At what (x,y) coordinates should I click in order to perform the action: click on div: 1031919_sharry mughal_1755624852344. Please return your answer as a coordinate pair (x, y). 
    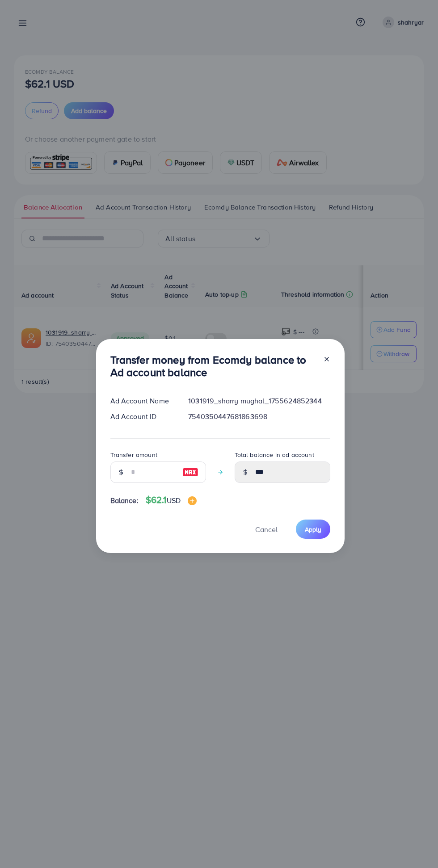
    Looking at the image, I should click on (259, 401).